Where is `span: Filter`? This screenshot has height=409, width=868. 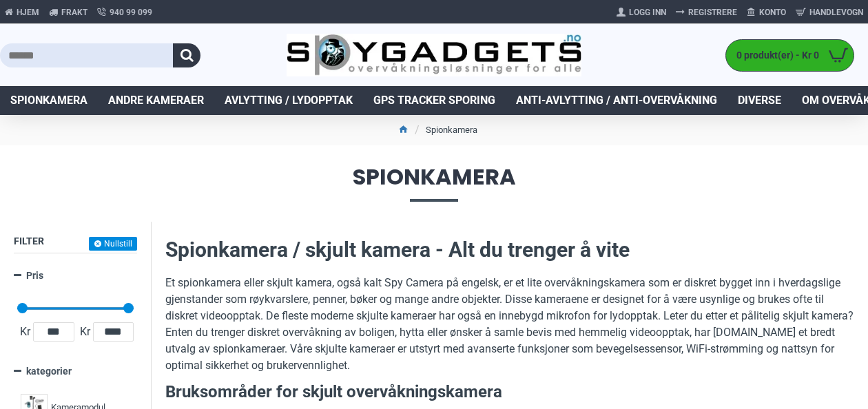
span: Filter is located at coordinates (29, 242).